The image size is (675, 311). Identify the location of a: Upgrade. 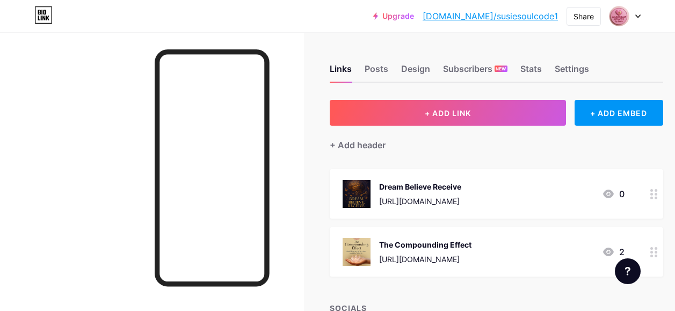
(394, 16).